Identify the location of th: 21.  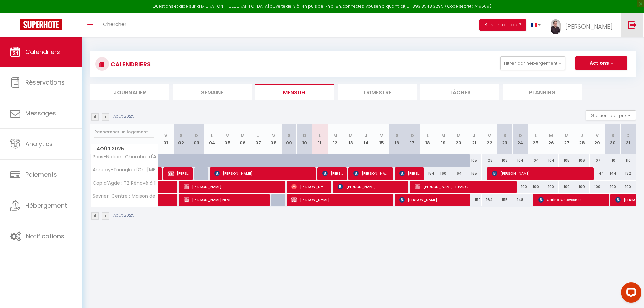
(474, 139).